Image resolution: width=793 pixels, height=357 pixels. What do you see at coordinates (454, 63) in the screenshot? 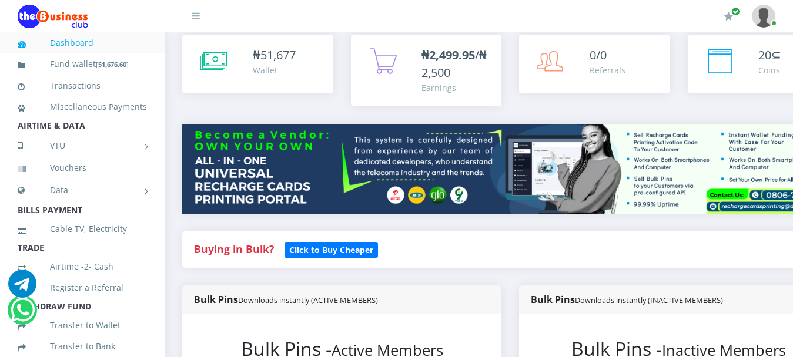
I see `span: /₦2,500` at bounding box center [454, 63].